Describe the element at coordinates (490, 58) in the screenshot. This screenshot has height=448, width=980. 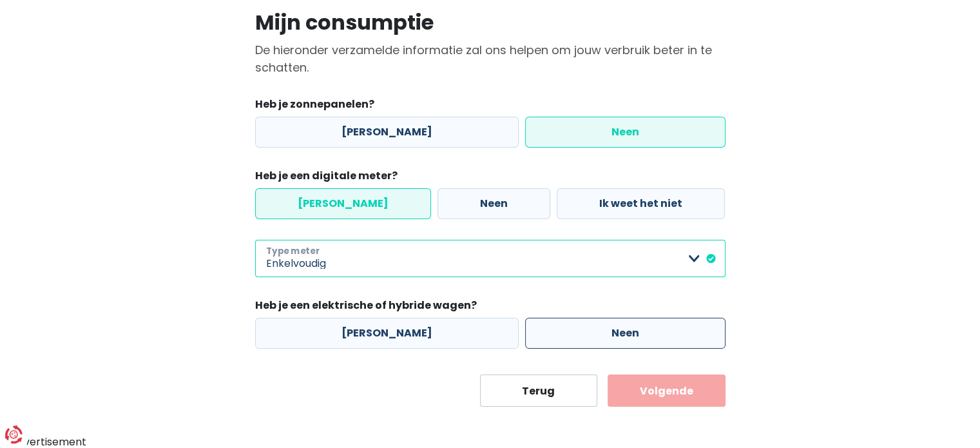
I see `p: De hieronder verzamelde informatie zal ons helpen om jouw verbruik beter in te schatten.` at that location.